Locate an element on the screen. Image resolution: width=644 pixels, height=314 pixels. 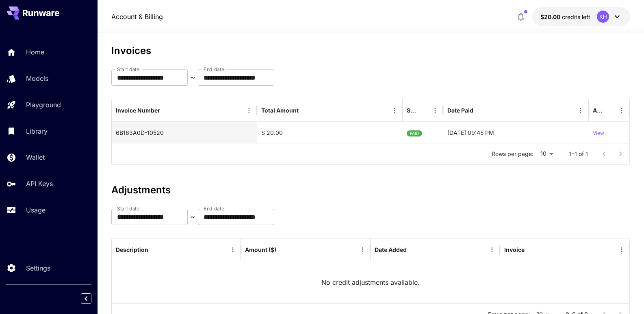
div: 31-08-2025 09:45 PM is located at coordinates (516, 132).